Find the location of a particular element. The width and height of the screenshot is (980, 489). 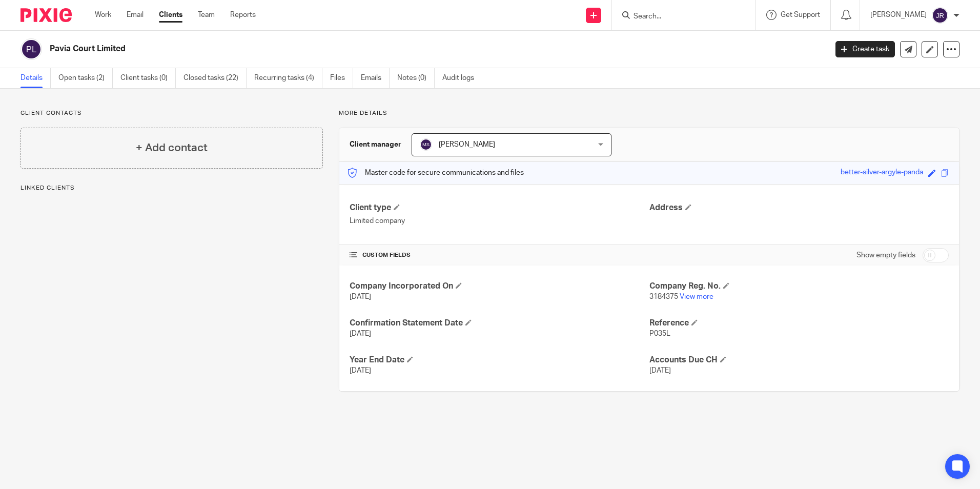

a: Email is located at coordinates (135, 15).